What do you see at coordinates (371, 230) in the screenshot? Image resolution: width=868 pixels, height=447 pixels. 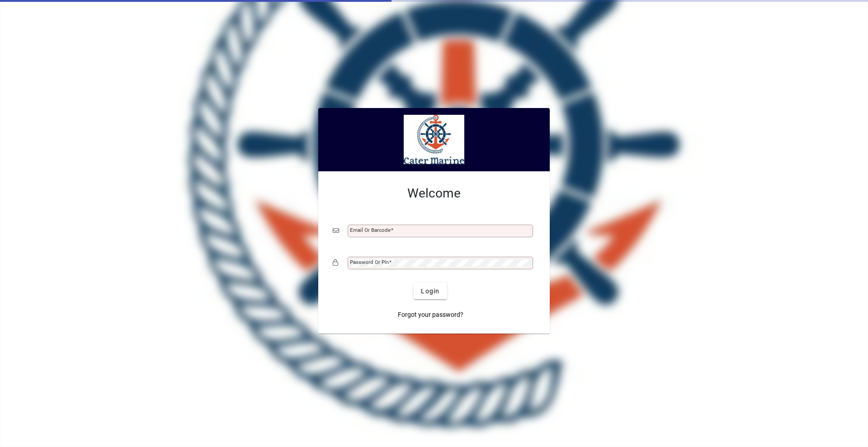 I see `mat-label: Email or Barcode` at bounding box center [371, 230].